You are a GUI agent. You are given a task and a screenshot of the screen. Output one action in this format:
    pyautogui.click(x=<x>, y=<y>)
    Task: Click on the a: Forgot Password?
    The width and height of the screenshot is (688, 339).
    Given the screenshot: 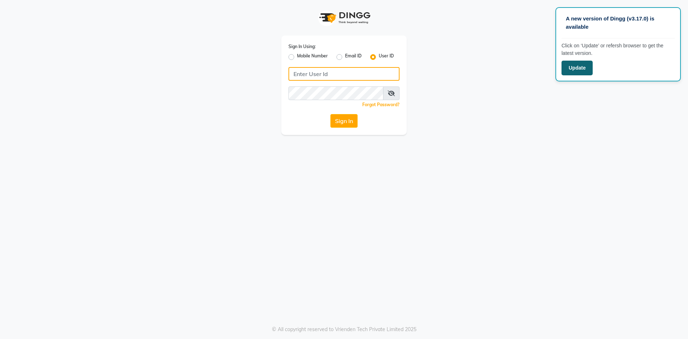 What is the action you would take?
    pyautogui.click(x=381, y=104)
    